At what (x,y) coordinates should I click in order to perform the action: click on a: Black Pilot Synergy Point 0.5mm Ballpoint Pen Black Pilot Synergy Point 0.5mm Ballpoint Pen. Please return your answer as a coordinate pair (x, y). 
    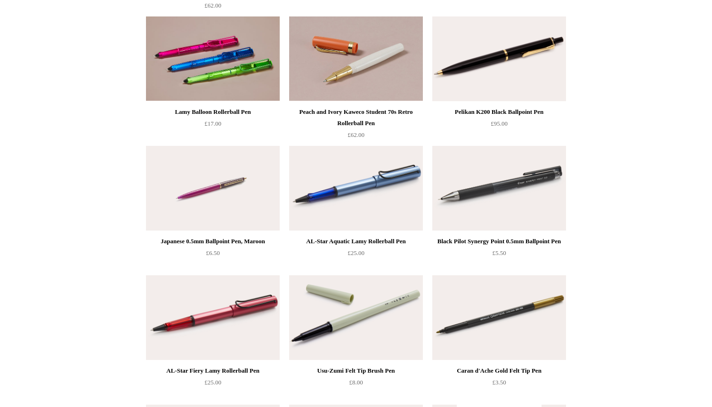
    Looking at the image, I should click on (499, 188).